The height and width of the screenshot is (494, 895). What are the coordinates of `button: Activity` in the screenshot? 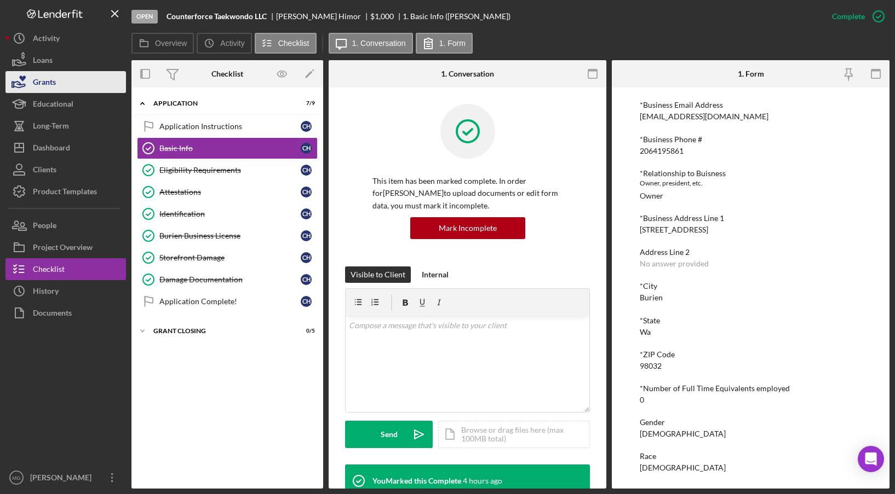 It's located at (224, 43).